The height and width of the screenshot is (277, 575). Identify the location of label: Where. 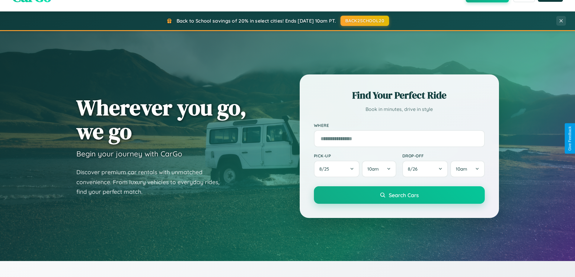
(399, 125).